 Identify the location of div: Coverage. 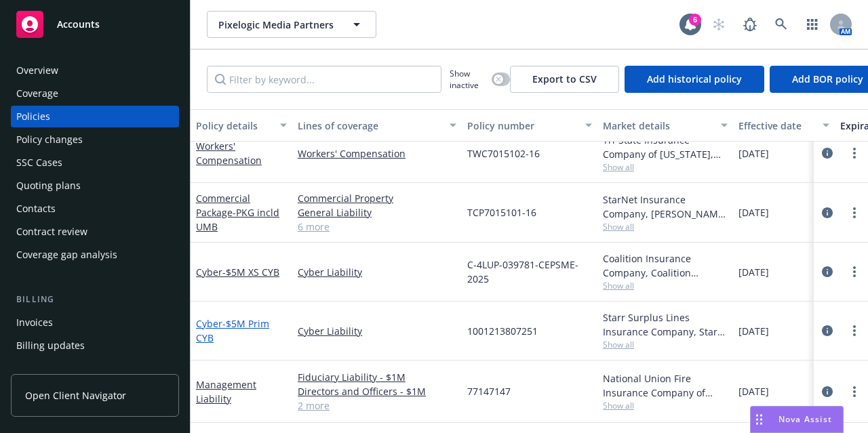
(37, 93).